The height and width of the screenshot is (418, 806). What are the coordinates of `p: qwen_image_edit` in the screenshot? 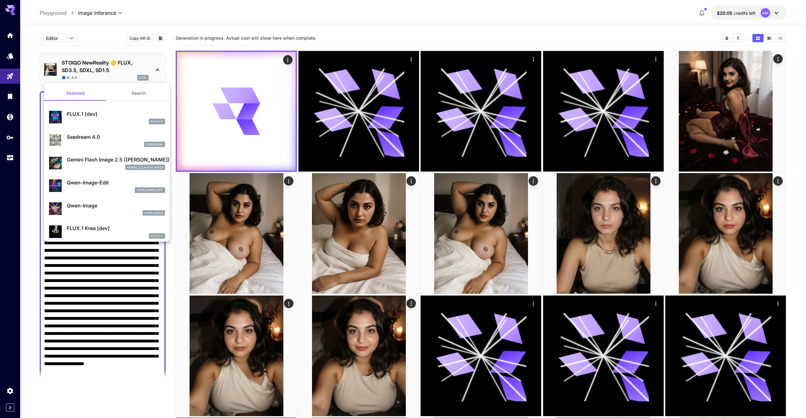 It's located at (150, 190).